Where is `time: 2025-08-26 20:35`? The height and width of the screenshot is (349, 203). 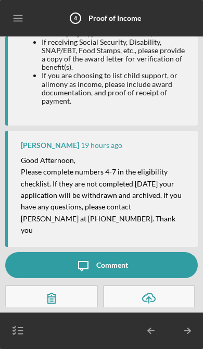 time: 2025-08-26 20:35 is located at coordinates (102, 145).